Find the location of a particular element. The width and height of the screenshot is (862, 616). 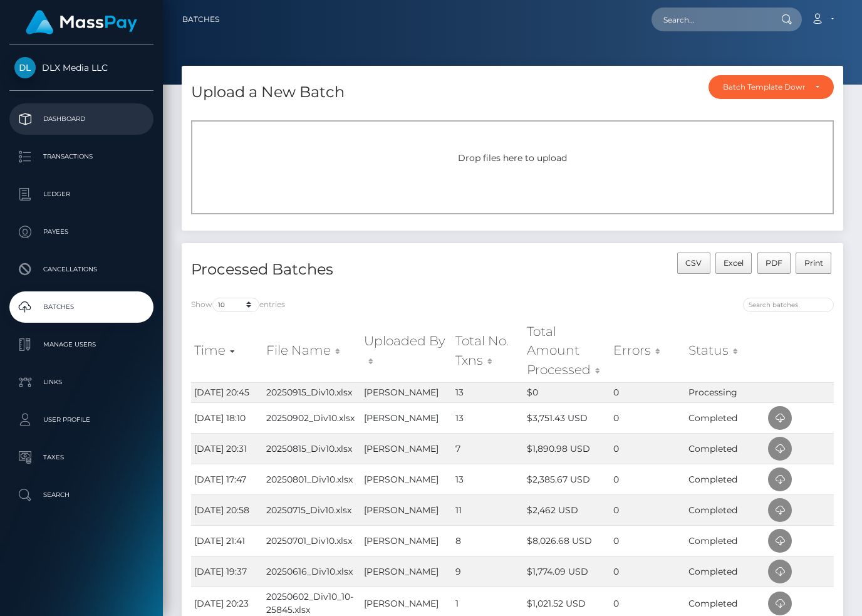

th: File Name: activate to sort column ascending is located at coordinates (312, 351).